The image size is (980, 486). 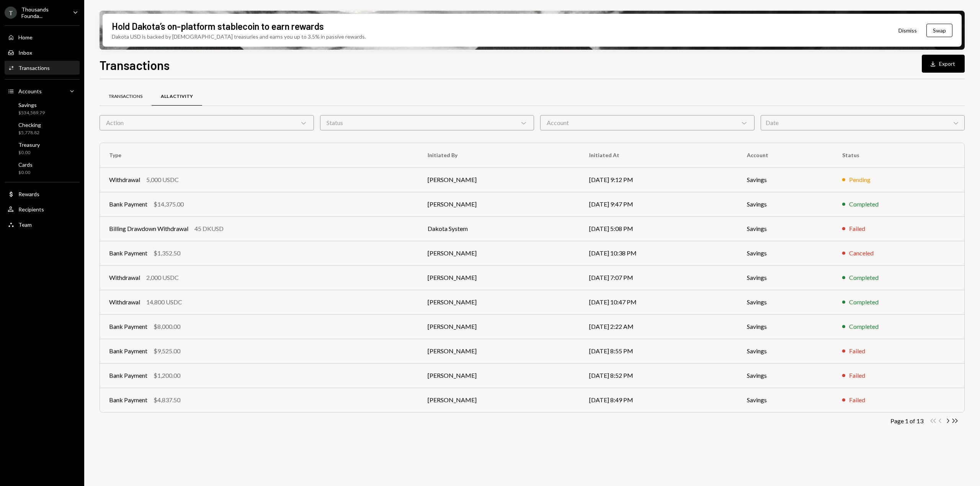 What do you see at coordinates (42, 225) in the screenshot?
I see `a: Team` at bounding box center [42, 225].